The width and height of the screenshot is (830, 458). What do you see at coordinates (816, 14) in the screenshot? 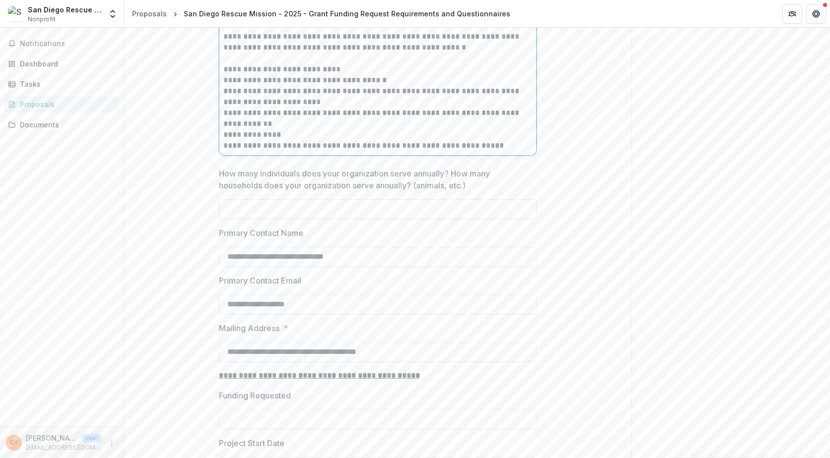
I see `button: Get Help` at bounding box center [816, 14].